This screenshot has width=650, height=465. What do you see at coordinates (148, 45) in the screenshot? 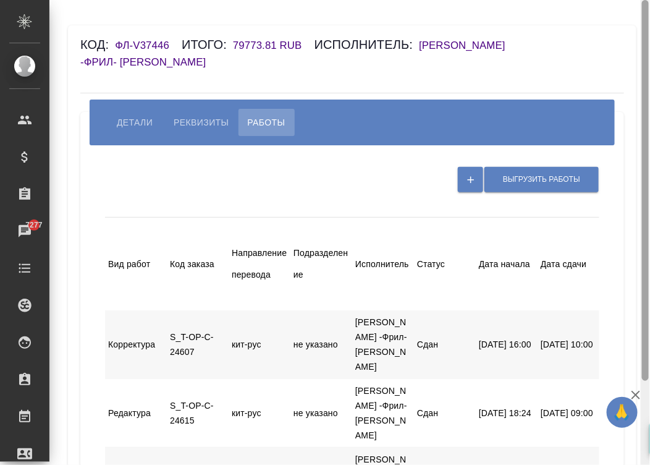
I see `h6: ФЛ-V37446` at bounding box center [148, 45].